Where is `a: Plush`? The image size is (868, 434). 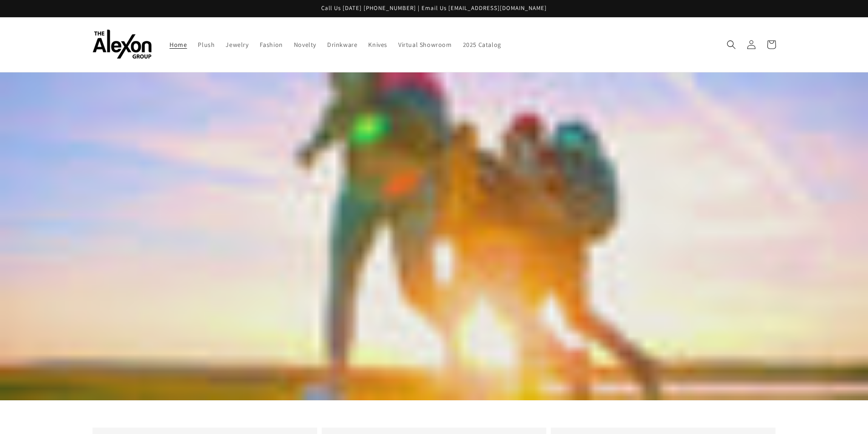 a: Plush is located at coordinates (206, 45).